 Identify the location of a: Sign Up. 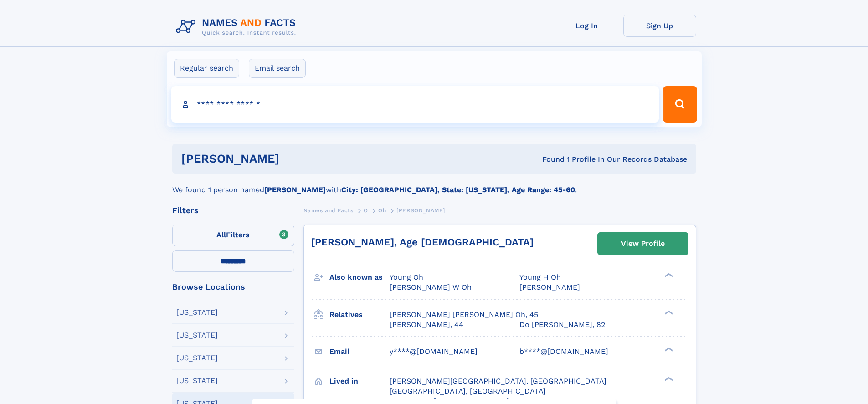
(660, 26).